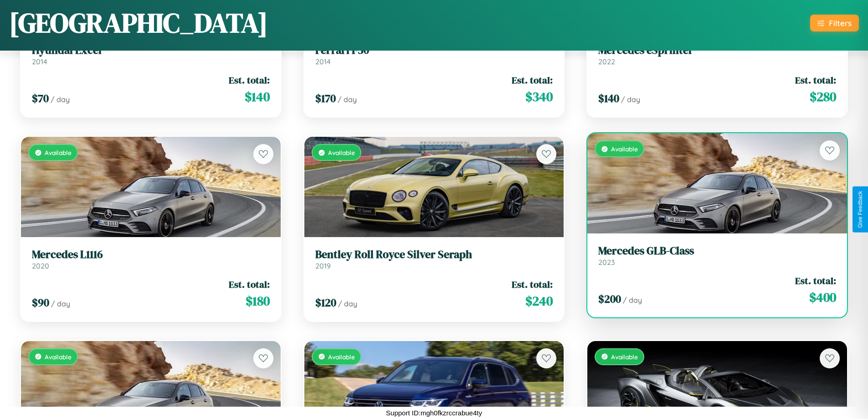 The width and height of the screenshot is (868, 419). What do you see at coordinates (717, 251) in the screenshot?
I see `h3: Mercedes GLB-Class` at bounding box center [717, 251].